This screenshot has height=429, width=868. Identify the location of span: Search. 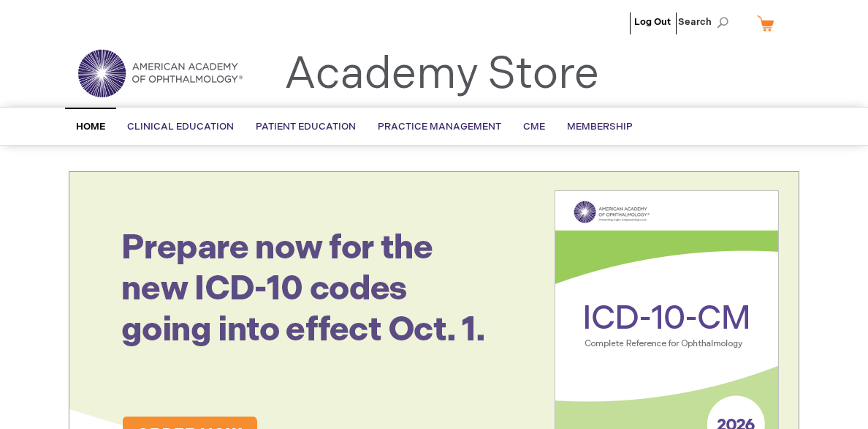
(706, 22).